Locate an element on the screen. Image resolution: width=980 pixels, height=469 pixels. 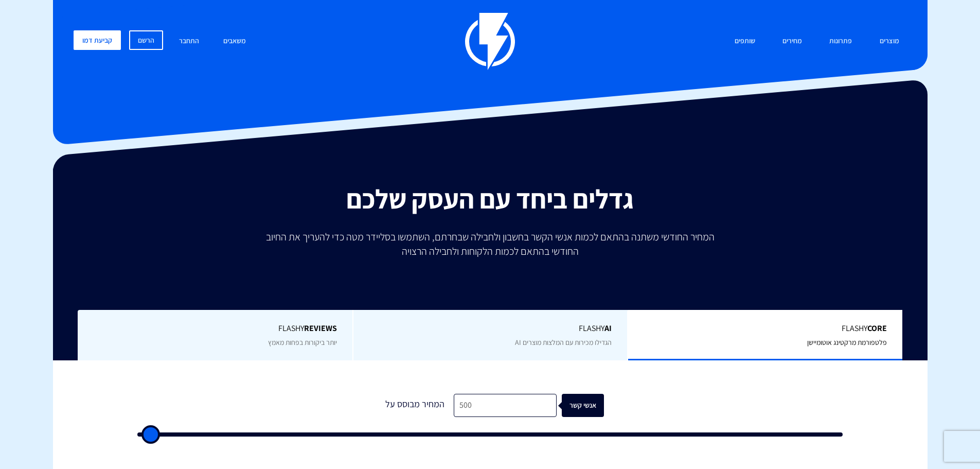
p: המחיר החודשי משתנה בהתאם לכמות אנשי הקשר בחשבון ולחבילה שבחרתם, השתמשו בסליידר מטה כדי להעריך את ... is located at coordinates (490, 244).